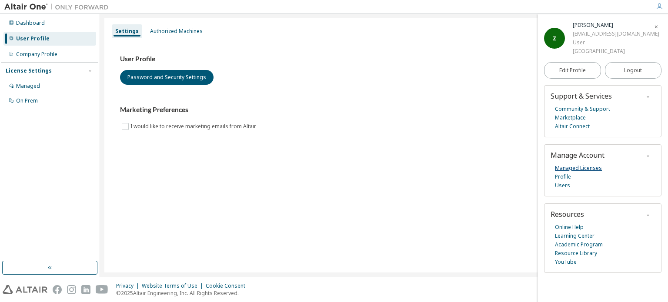 The width and height of the screenshot is (668, 302). What do you see at coordinates (86, 290) in the screenshot?
I see `img: linkedin.svg` at bounding box center [86, 290].